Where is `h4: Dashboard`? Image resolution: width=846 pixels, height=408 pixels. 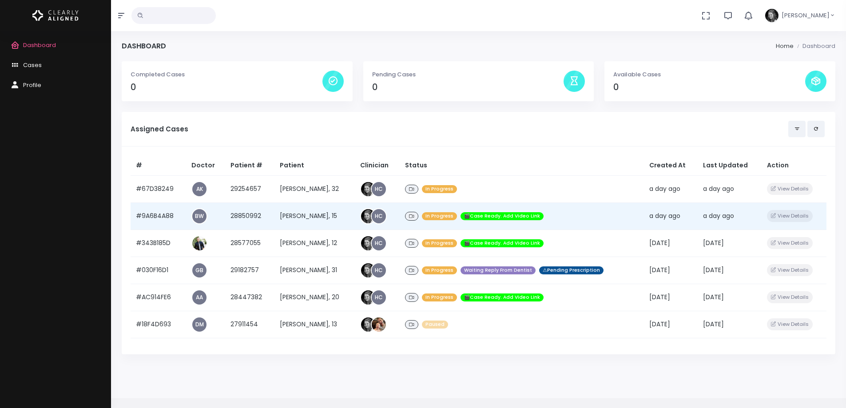 h4: Dashboard is located at coordinates (144, 46).